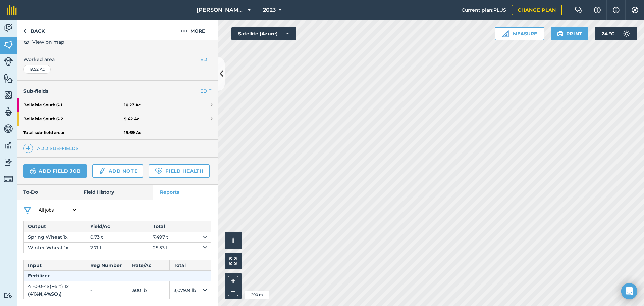  What do you see at coordinates (52, 148) in the screenshot?
I see `a: Add sub-fields` at bounding box center [52, 148].